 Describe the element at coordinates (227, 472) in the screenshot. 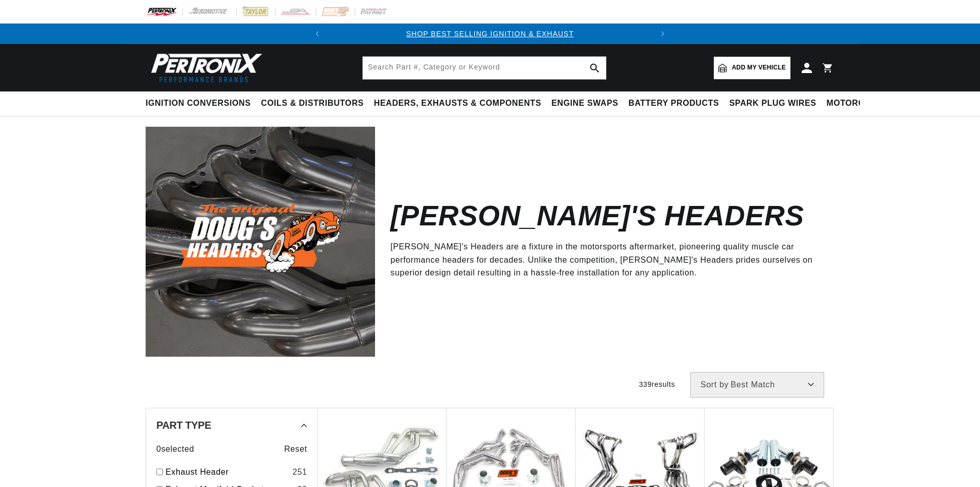

I see `a: Exhaust Header` at that location.